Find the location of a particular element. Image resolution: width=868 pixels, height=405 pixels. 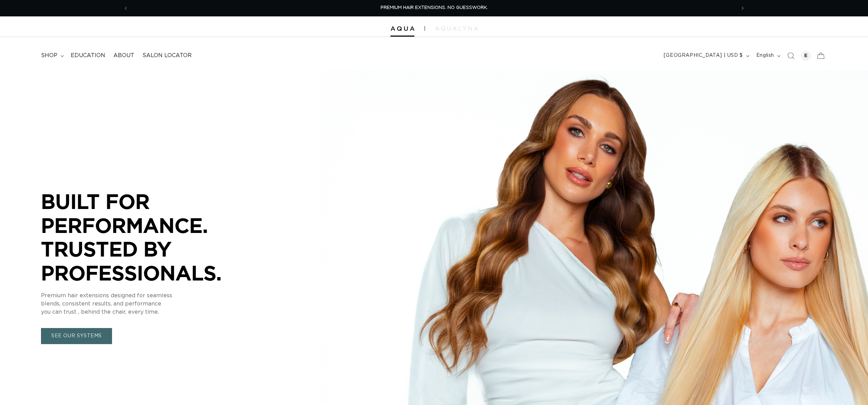

span: About is located at coordinates (123, 56).